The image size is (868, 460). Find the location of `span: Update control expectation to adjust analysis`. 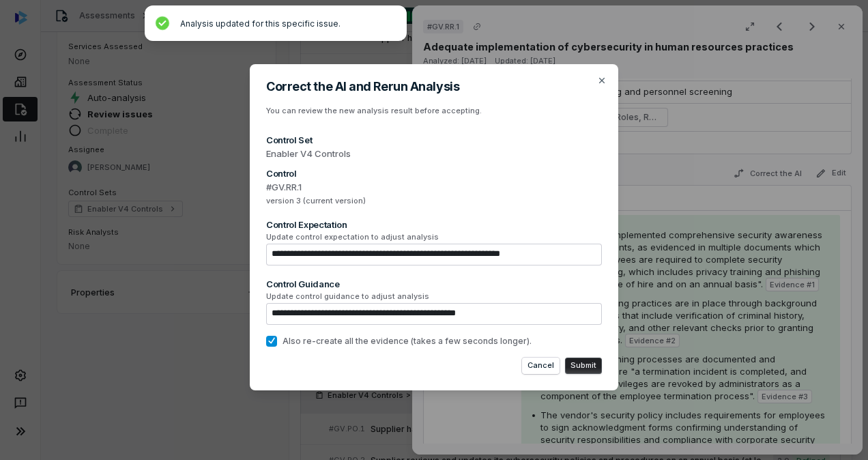

span: Update control expectation to adjust analysis is located at coordinates (434, 237).